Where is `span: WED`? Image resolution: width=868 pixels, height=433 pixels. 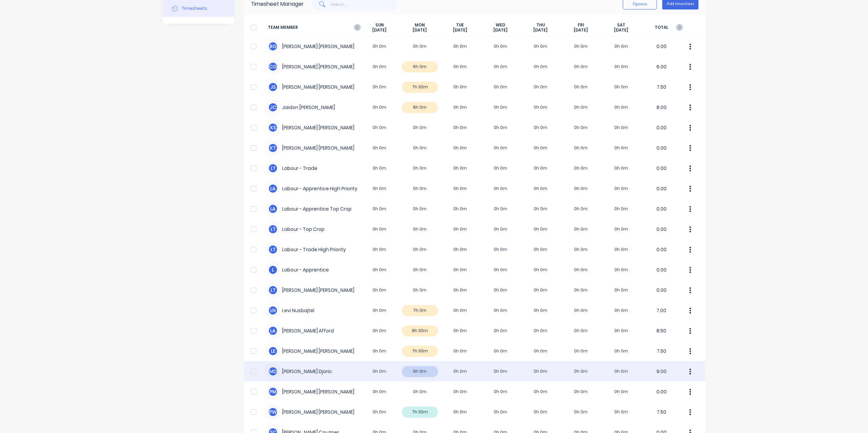 span: WED is located at coordinates (500, 25).